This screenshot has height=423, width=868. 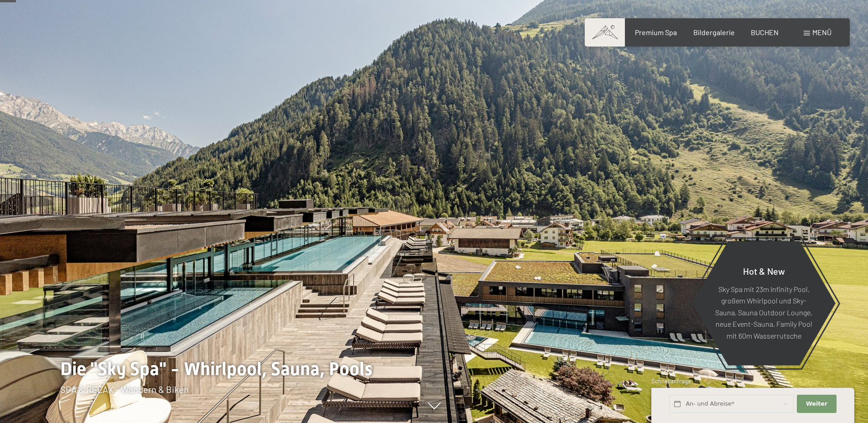 What do you see at coordinates (816, 404) in the screenshot?
I see `span: Weiter` at bounding box center [816, 404].